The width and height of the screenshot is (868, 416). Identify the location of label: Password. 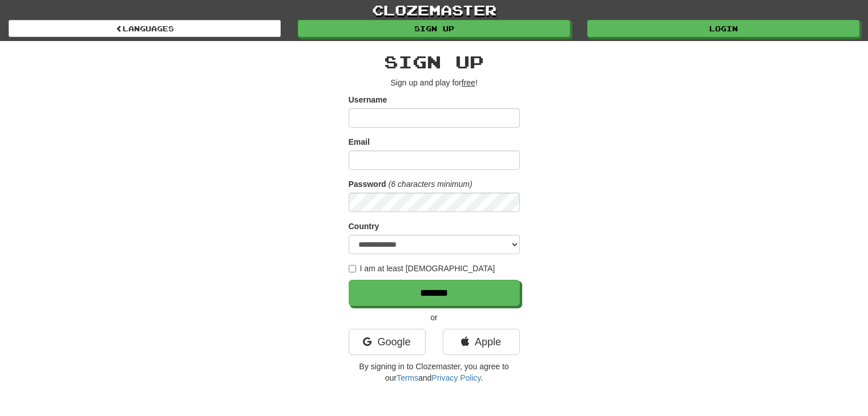
(367, 184).